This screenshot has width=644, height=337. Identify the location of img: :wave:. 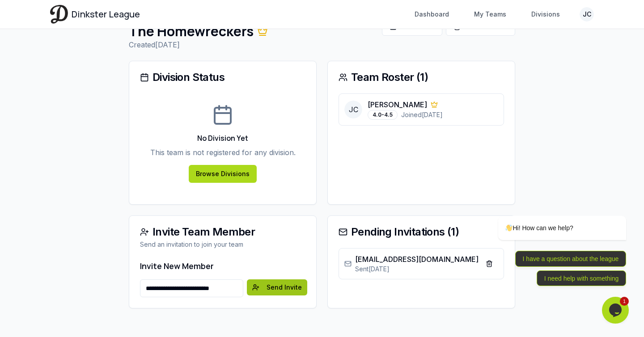
(39, 93).